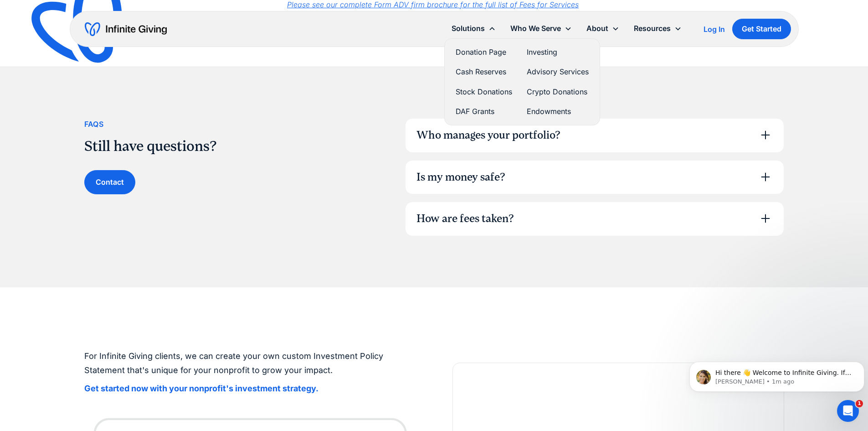  Describe the element at coordinates (558, 111) in the screenshot. I see `a: Endowments` at that location.